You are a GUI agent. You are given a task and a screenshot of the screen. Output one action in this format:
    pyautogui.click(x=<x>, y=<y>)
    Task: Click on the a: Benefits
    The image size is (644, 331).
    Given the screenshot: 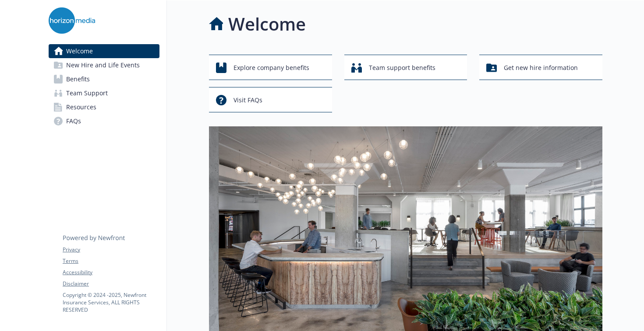 What is the action you would take?
    pyautogui.click(x=104, y=79)
    